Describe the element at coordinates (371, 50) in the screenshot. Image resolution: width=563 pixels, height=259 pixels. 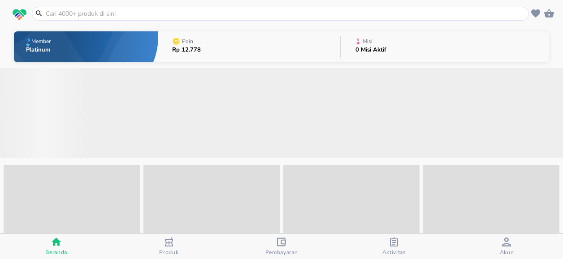
I see `p: 0 Misi Aktif` at that location.